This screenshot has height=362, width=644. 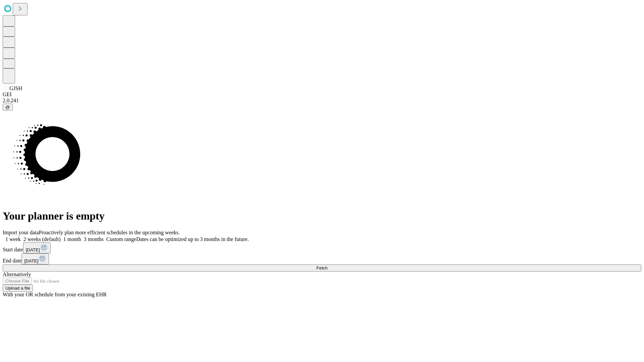 What do you see at coordinates (94, 239) in the screenshot?
I see `span: 3 months` at bounding box center [94, 239].